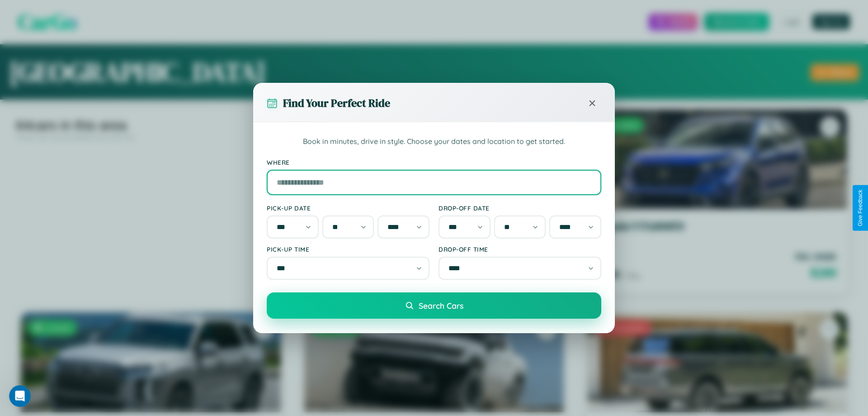  Describe the element at coordinates (434, 162) in the screenshot. I see `label: Where` at that location.